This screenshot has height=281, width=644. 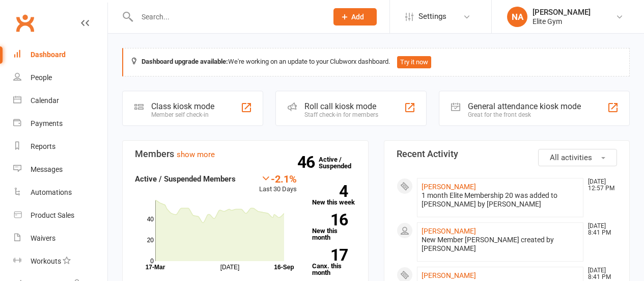 I want to click on a: Automations, so click(x=60, y=192).